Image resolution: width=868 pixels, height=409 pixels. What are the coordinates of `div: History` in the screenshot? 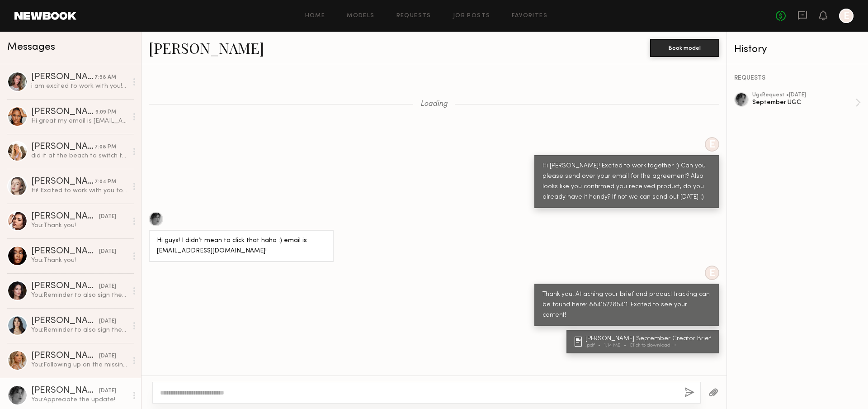 It's located at (798, 49).